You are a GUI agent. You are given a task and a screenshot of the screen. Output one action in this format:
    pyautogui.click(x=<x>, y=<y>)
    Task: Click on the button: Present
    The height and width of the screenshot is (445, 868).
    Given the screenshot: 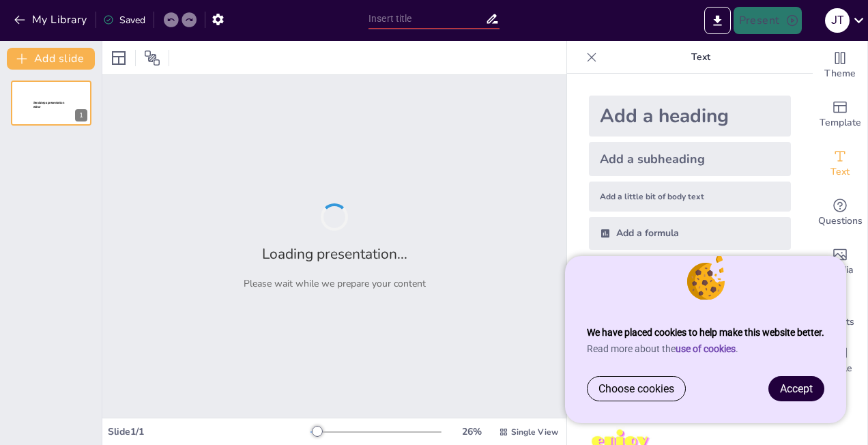 What is the action you would take?
    pyautogui.click(x=768, y=20)
    